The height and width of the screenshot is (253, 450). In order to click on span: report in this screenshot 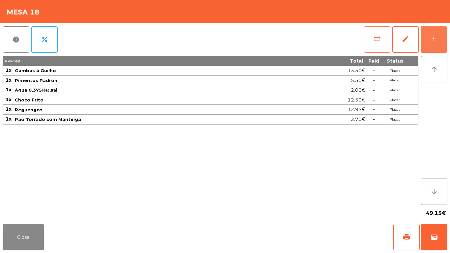, I will do `click(16, 40)`.